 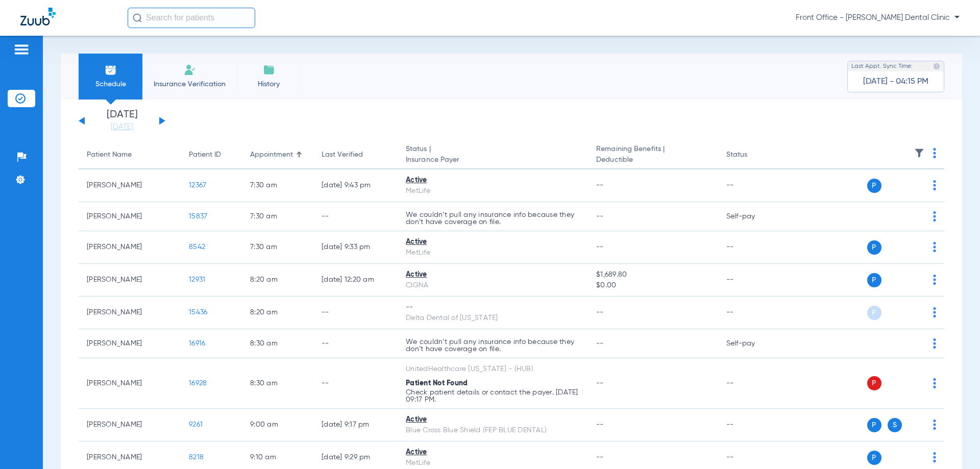 What do you see at coordinates (196, 458) in the screenshot?
I see `span: 8218` at bounding box center [196, 458].